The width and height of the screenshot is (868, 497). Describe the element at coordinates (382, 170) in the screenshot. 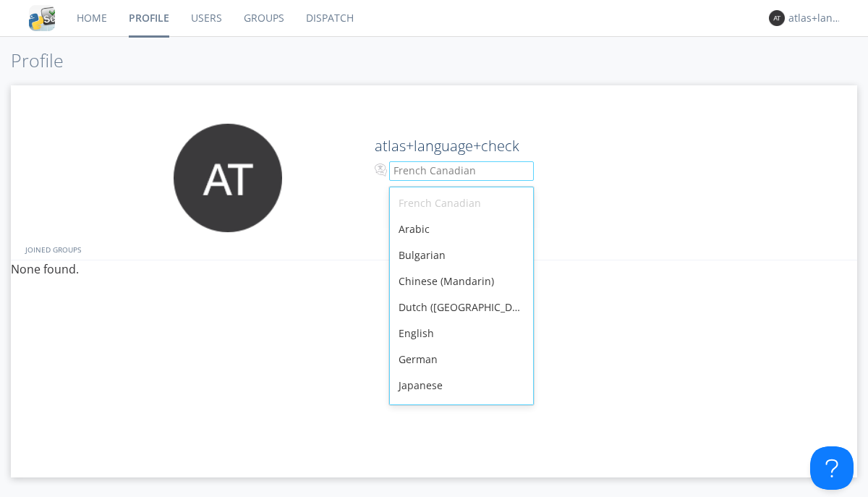

I see `img: In groups with Translation enabled, your messages will be automatically translated to and from th...` at that location.